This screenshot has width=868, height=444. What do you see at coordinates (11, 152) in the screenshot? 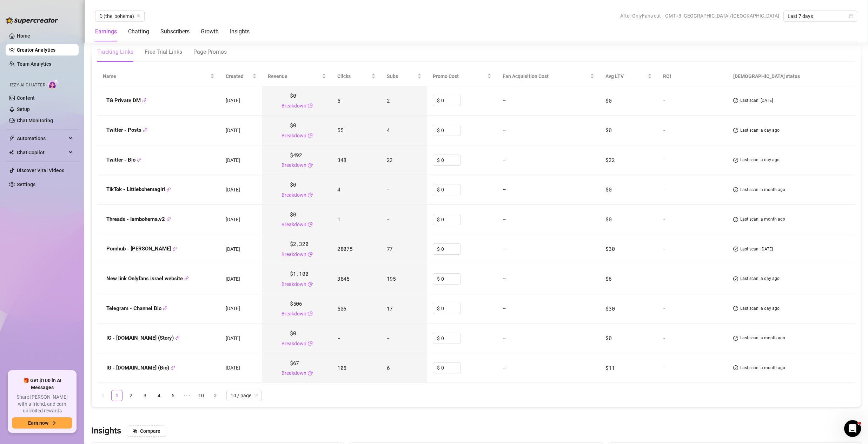
I see `img: Chat Copilot` at bounding box center [11, 152].